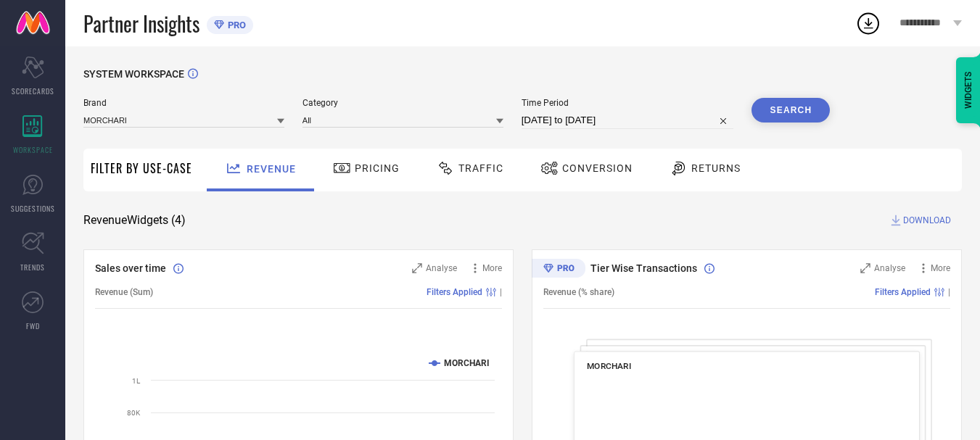 Image resolution: width=980 pixels, height=440 pixels. What do you see at coordinates (579, 292) in the screenshot?
I see `span: Revenue (% share)` at bounding box center [579, 292].